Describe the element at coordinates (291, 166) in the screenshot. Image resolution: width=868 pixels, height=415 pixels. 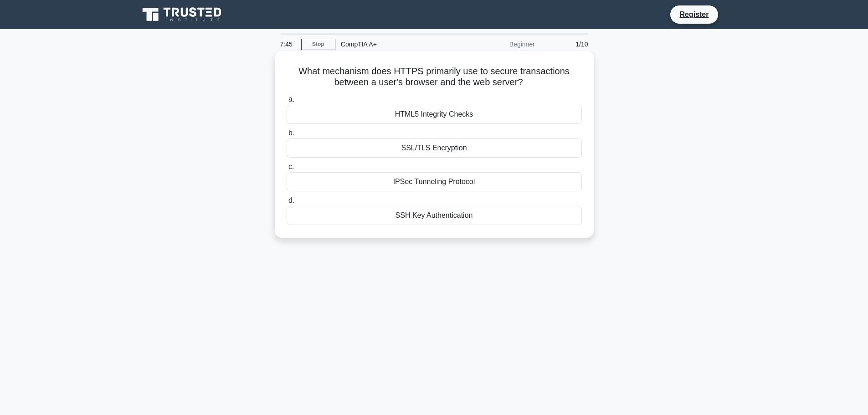
I see `span: c.` at that location.